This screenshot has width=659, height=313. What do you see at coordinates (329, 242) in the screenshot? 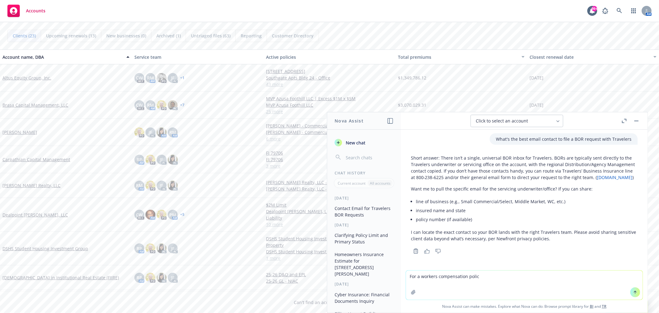
I see `a: DSHS Student Housing Investment Group - Commercial Property` at bounding box center [329, 242].